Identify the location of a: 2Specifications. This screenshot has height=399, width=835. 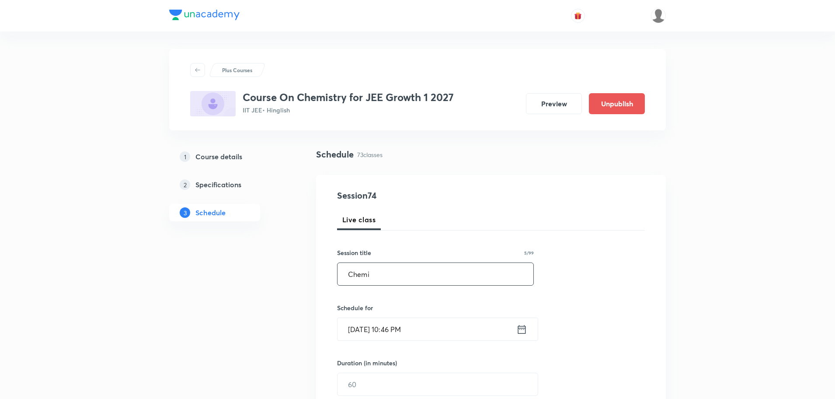
(229, 184).